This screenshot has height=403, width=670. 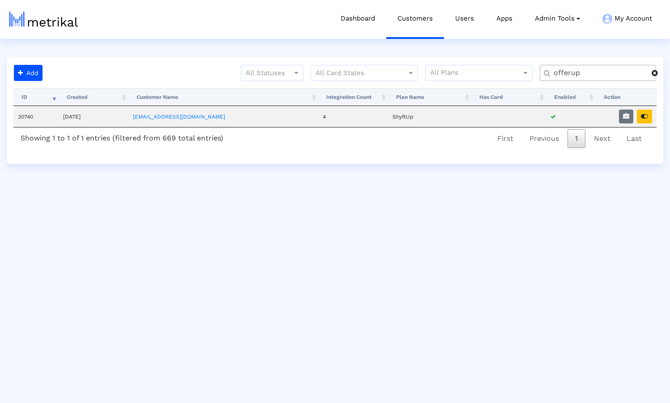 What do you see at coordinates (576, 139) in the screenshot?
I see `a: 1` at bounding box center [576, 139].